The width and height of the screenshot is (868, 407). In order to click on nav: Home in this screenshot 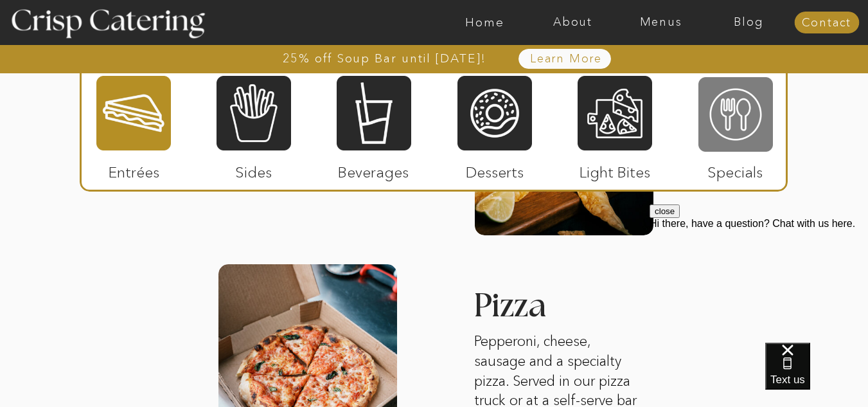, I will do `click(484, 22)`.